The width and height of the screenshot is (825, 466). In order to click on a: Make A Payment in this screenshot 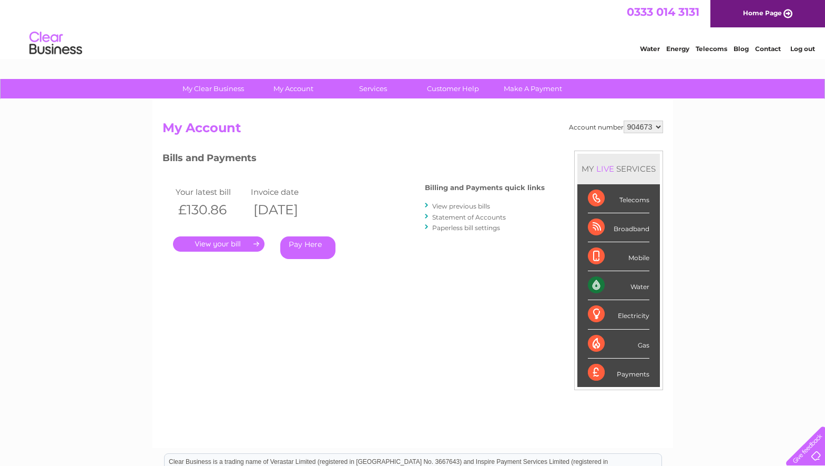, I will do `click(533, 88)`.